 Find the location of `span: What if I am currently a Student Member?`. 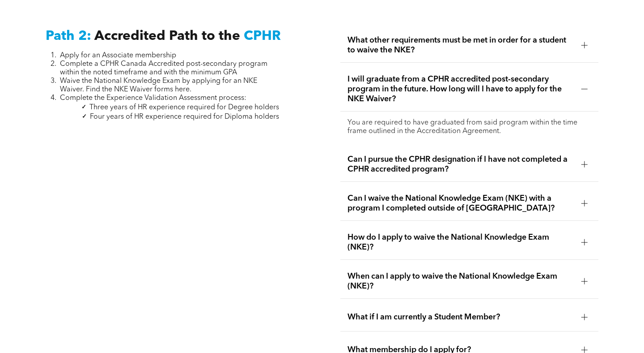

span: What if I am currently a Student Member? is located at coordinates (461, 317).